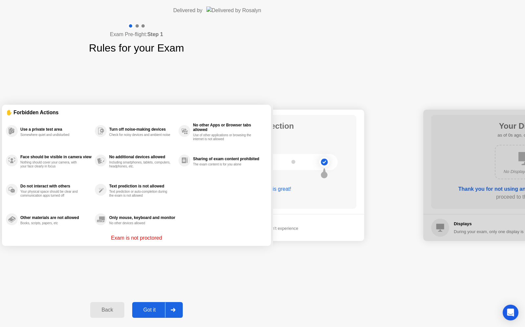 The image size is (525, 327). What do you see at coordinates (136, 112) in the screenshot?
I see `div: ✋ Forbidden Actions` at bounding box center [136, 112].